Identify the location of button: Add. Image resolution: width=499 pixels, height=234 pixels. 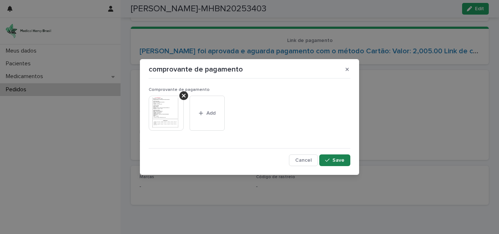
(207, 113).